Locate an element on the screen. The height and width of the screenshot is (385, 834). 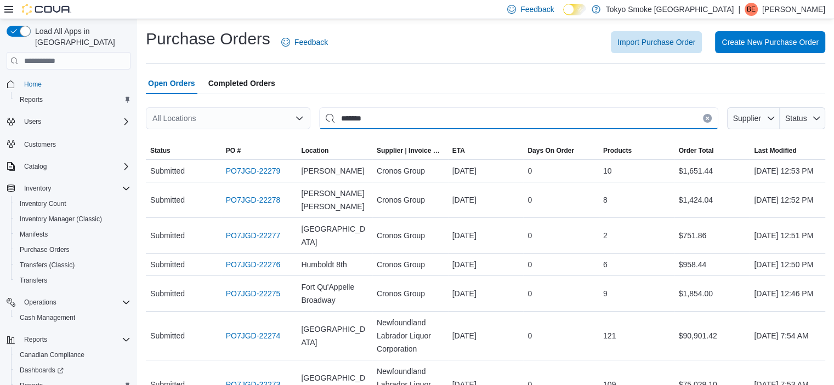
button: Open list of options is located at coordinates (299, 118).